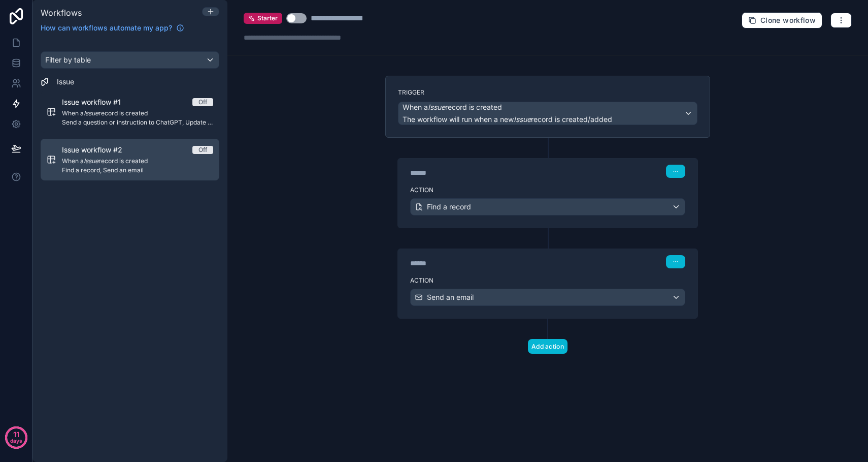  I want to click on a: How can workflows automate my app?, so click(112, 28).